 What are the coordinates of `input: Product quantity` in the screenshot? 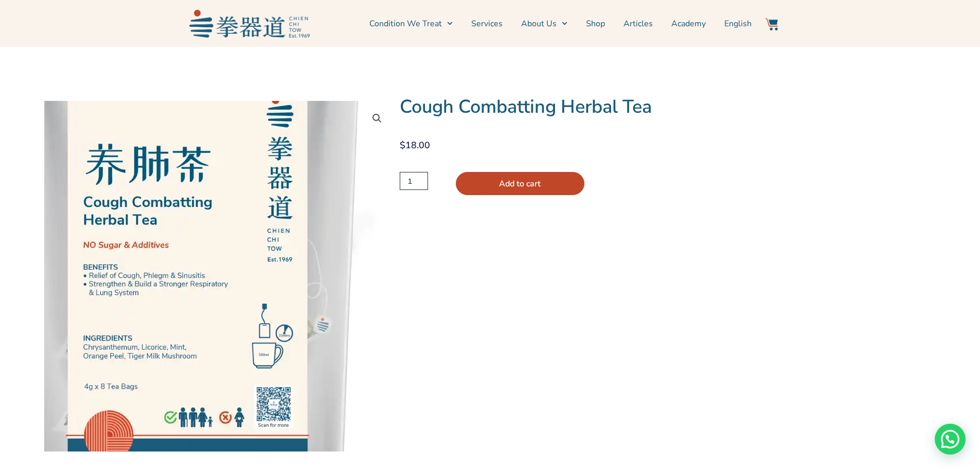 It's located at (413, 180).